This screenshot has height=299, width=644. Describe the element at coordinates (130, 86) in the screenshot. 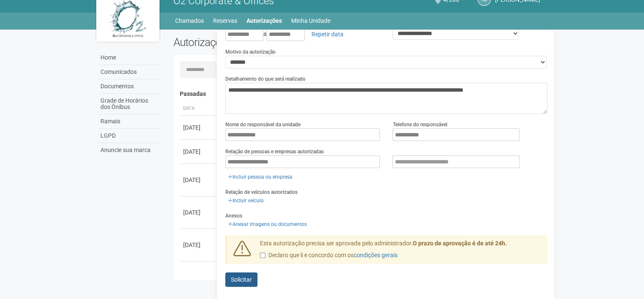

I see `a: Documentos` at that location.